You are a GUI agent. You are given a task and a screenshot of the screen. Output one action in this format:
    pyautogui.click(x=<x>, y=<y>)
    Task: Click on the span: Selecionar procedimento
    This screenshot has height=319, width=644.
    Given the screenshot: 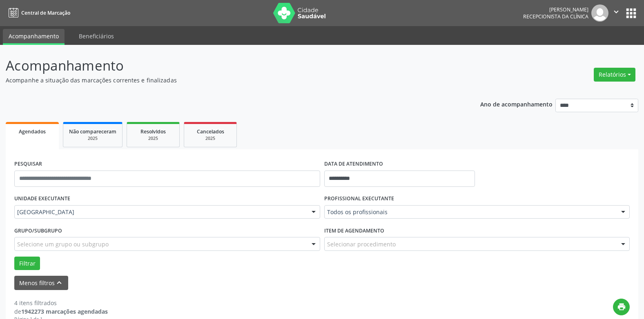 What is the action you would take?
    pyautogui.click(x=362, y=244)
    